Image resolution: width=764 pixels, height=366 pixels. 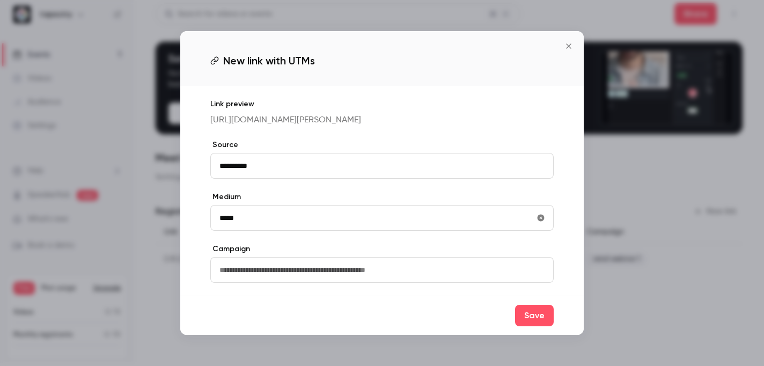 What do you see at coordinates (269, 61) in the screenshot?
I see `span: New link with UTMs` at bounding box center [269, 61].